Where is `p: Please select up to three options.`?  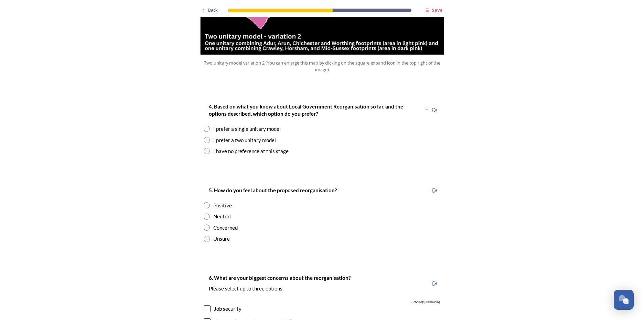 p: Please select up to three options. is located at coordinates (280, 289).